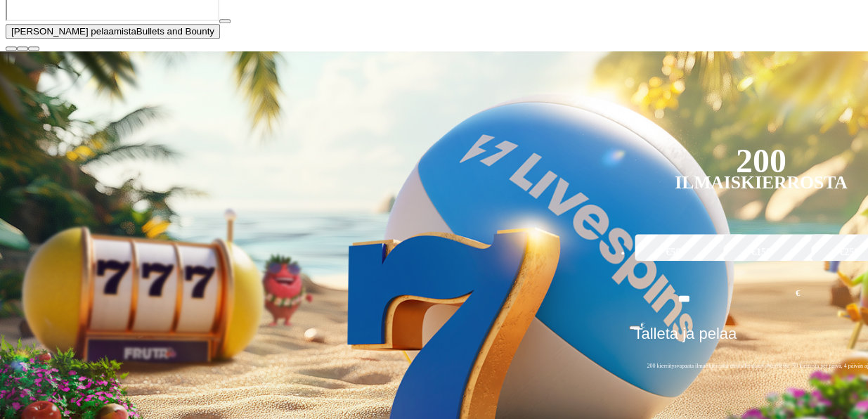 The height and width of the screenshot is (419, 868). Describe the element at coordinates (761, 252) in the screenshot. I see `label: €150` at that location.